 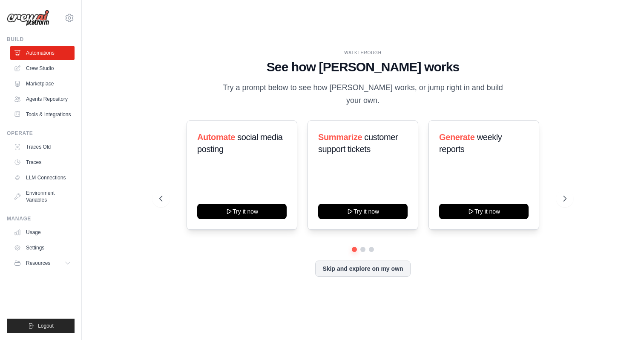 What do you see at coordinates (42, 232) in the screenshot?
I see `a: Usage` at bounding box center [42, 232].